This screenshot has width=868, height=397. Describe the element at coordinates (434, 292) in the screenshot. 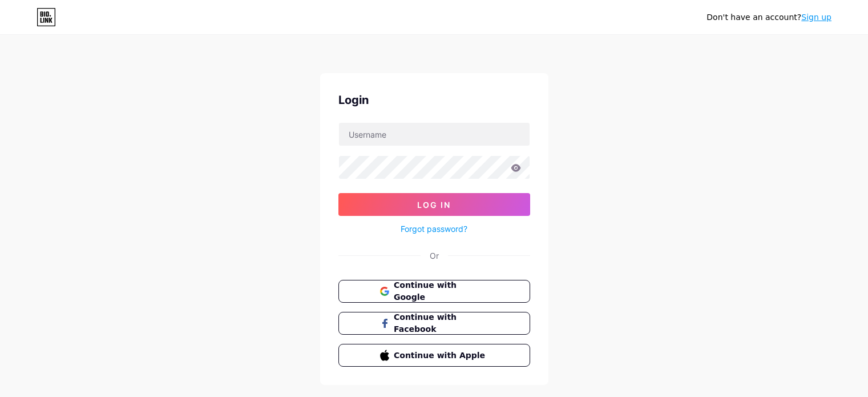

I see `a: Continue with Google` at that location.